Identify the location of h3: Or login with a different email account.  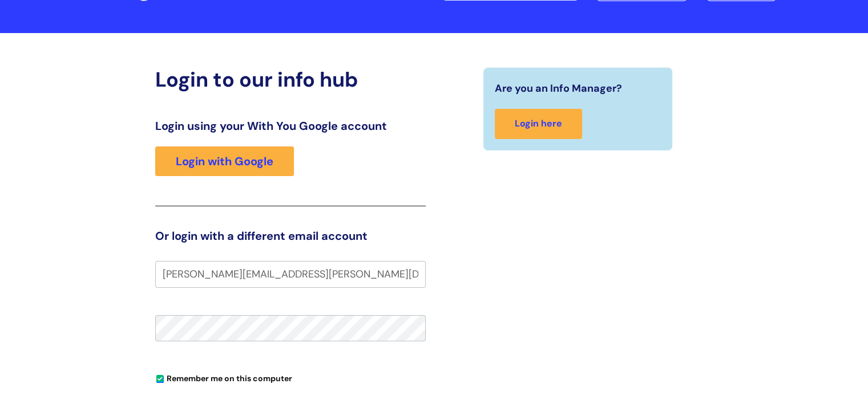
(290, 236).